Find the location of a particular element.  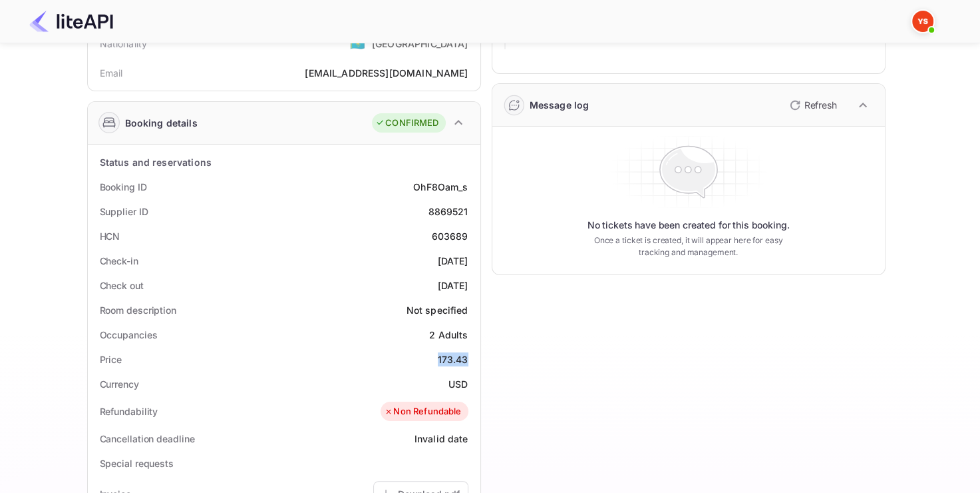

img: Yandex Support is located at coordinates (923, 21).